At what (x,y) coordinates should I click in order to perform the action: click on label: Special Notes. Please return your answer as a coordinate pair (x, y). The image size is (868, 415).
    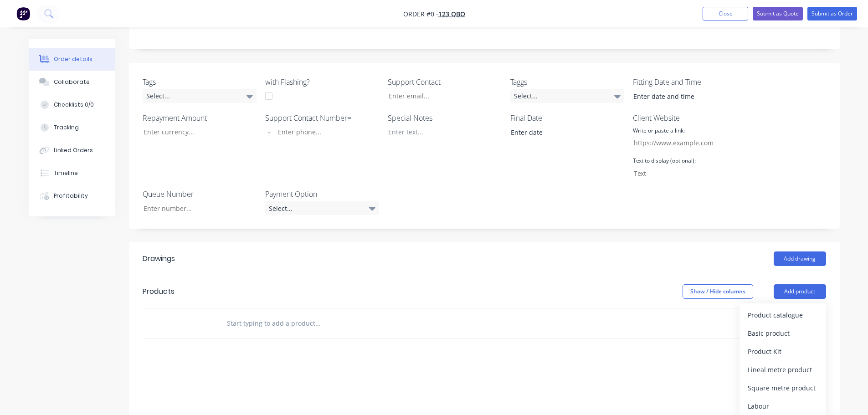
    Looking at the image, I should click on (445, 118).